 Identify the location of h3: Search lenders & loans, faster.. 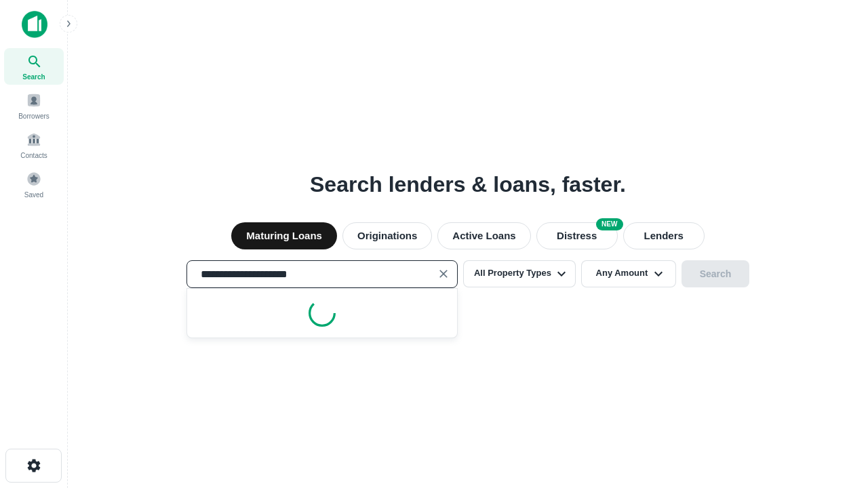
(468, 185).